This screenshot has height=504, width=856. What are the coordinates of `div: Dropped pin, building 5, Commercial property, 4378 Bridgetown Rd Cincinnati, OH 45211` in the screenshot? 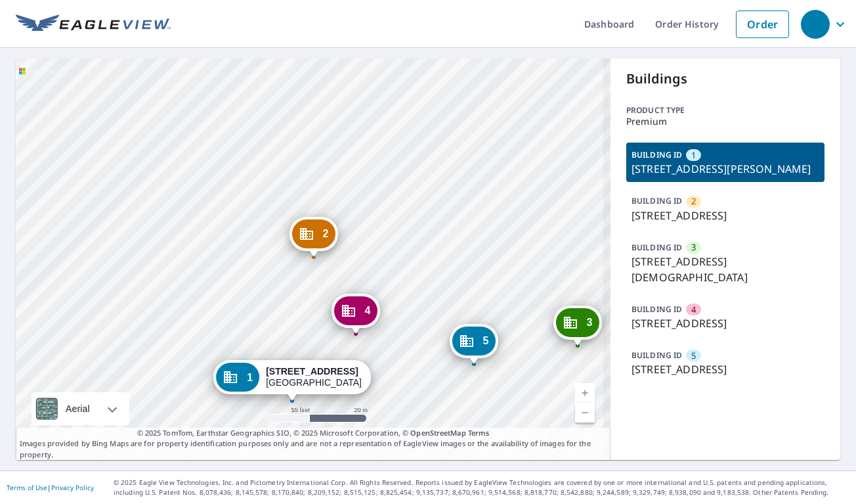 It's located at (474, 344).